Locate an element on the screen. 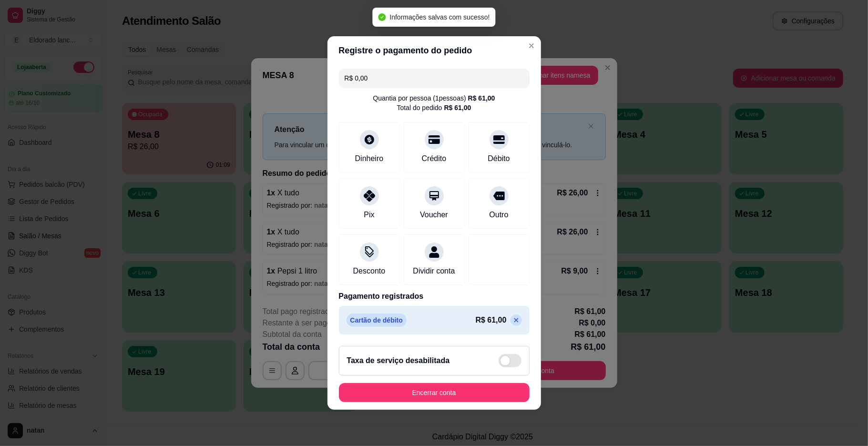  button: Close is located at coordinates (532, 46).